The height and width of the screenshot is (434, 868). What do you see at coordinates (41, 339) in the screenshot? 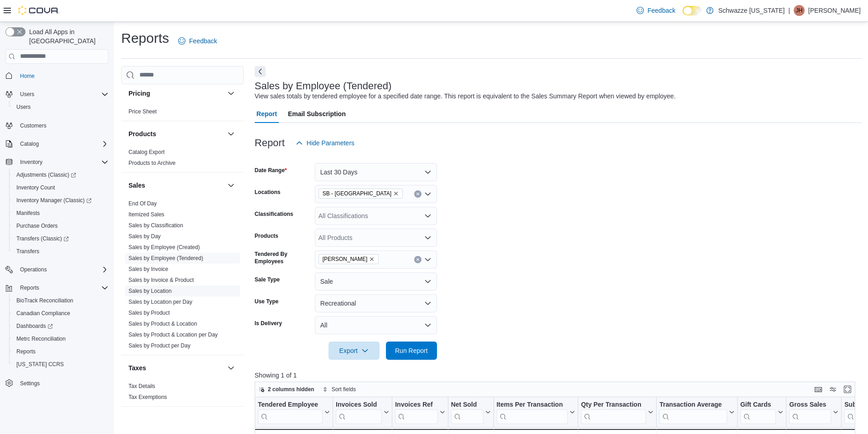
I see `a: Metrc Reconciliation` at bounding box center [41, 339].